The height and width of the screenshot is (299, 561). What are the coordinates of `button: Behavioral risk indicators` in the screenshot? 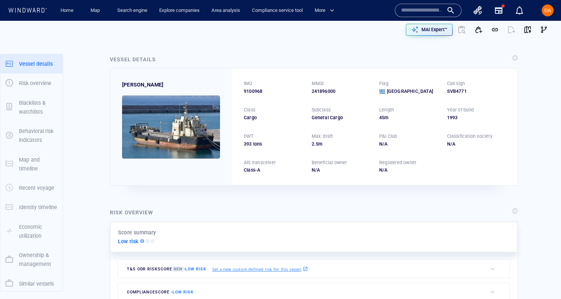 It's located at (32, 135).